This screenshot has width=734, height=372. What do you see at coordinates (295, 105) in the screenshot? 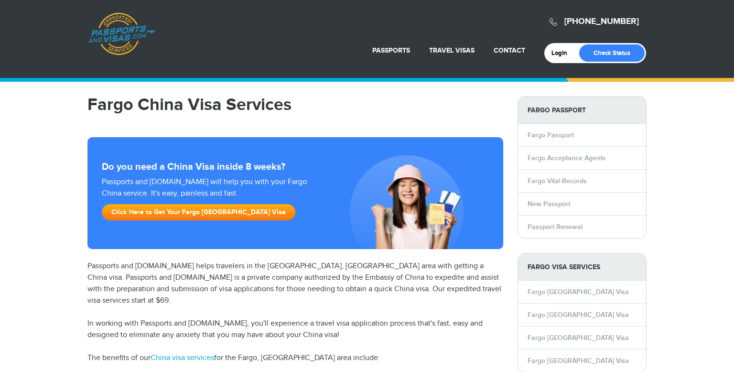
I see `h1: Fargo China Visa Services` at bounding box center [295, 105].